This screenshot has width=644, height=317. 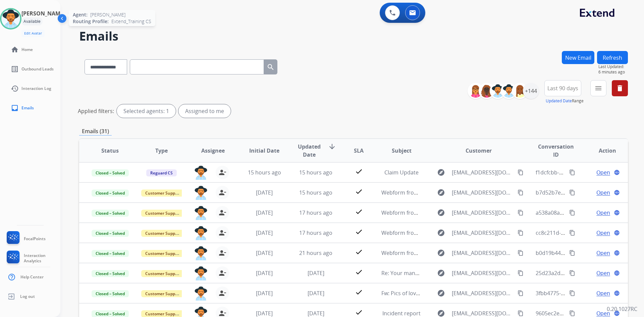 What do you see at coordinates (213, 151) in the screenshot?
I see `span: Assignee` at bounding box center [213, 151].